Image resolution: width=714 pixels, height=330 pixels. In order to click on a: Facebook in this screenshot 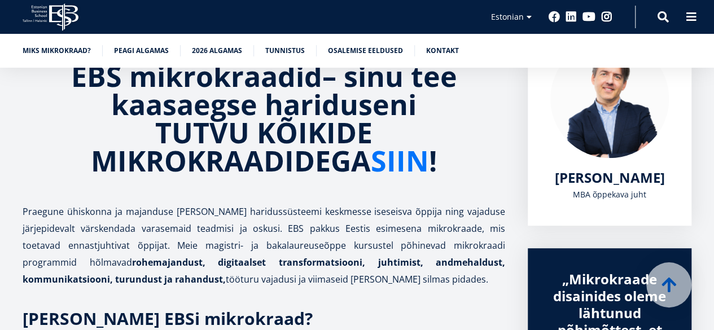, I will do `click(554, 17)`.